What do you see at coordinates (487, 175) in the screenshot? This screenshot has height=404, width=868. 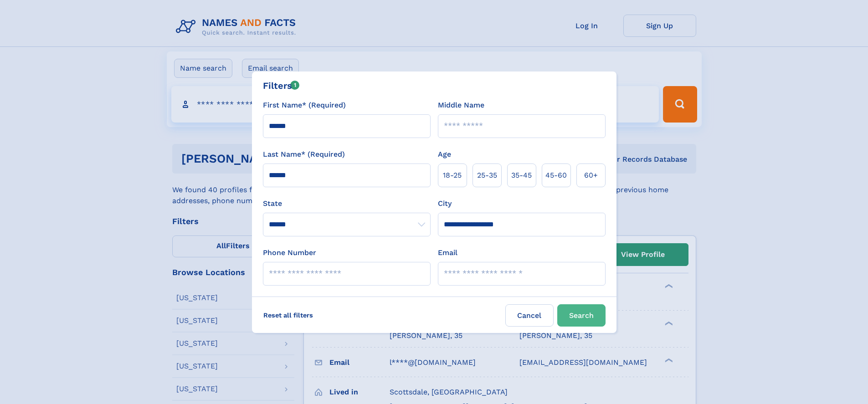 I see `span: 25‑35` at bounding box center [487, 175].